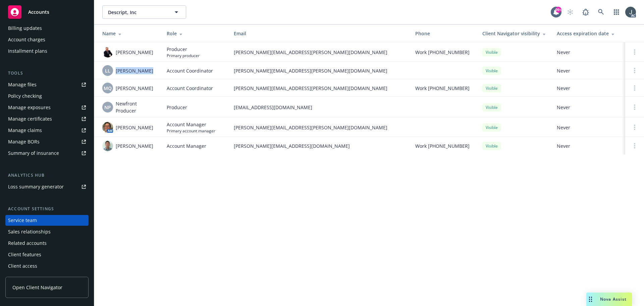  What do you see at coordinates (588, 33) in the screenshot?
I see `div: Access expiration date` at bounding box center [588, 33].